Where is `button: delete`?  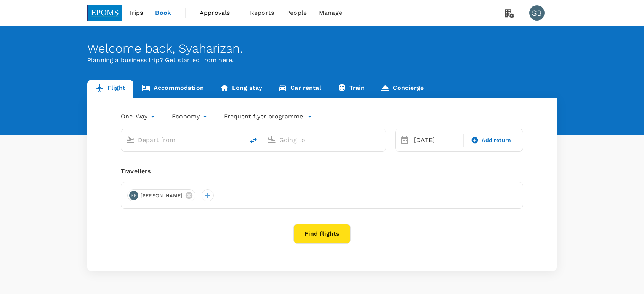
button: delete is located at coordinates (253, 141).